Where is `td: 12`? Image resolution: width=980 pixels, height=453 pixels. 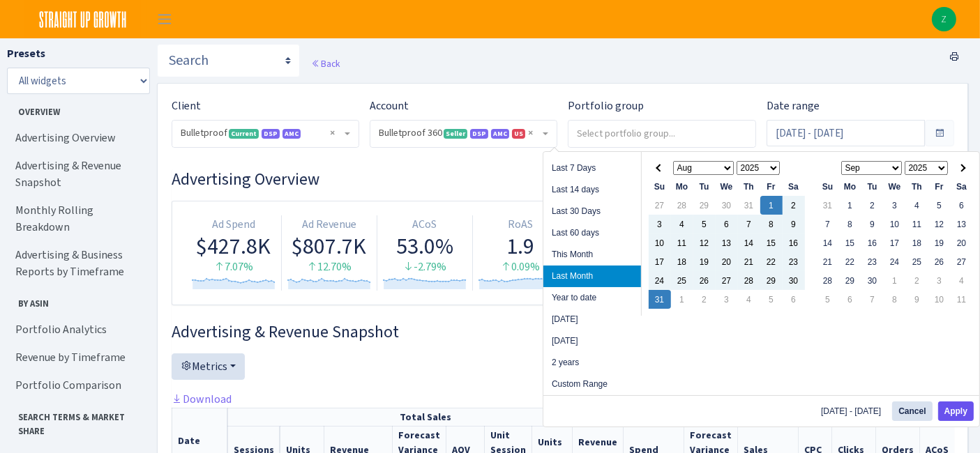 td: 12 is located at coordinates (704, 243).